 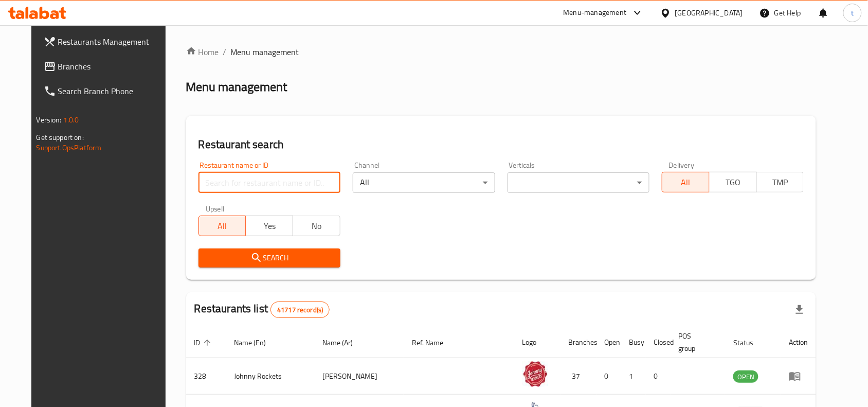 What do you see at coordinates (265, 52) in the screenshot?
I see `span: Menu management` at bounding box center [265, 52].